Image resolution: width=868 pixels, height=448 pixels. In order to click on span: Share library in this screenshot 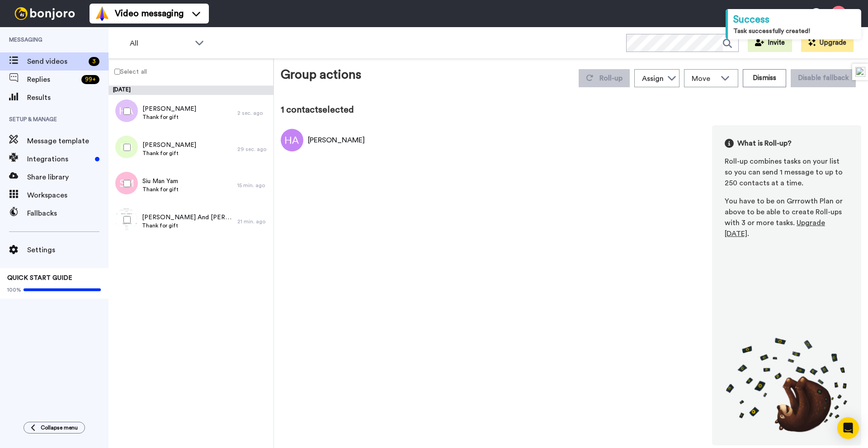, I will do `click(68, 177)`.